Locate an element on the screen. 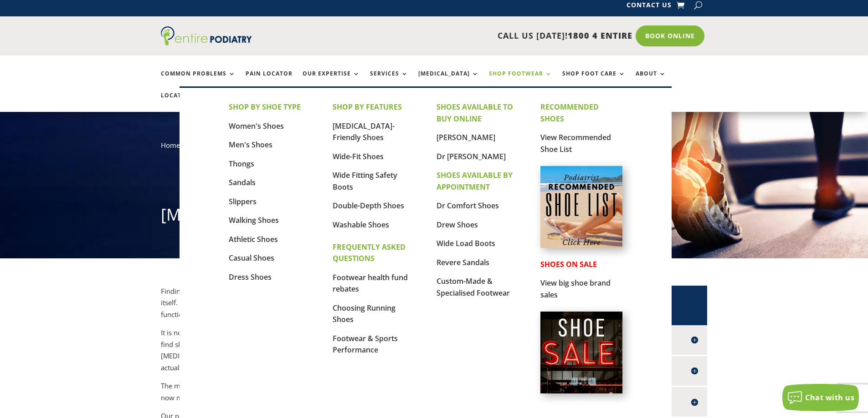 This screenshot has width=868, height=418. a: Shoes on Sale from Entire Podiatry shoe partners is located at coordinates (581, 391).